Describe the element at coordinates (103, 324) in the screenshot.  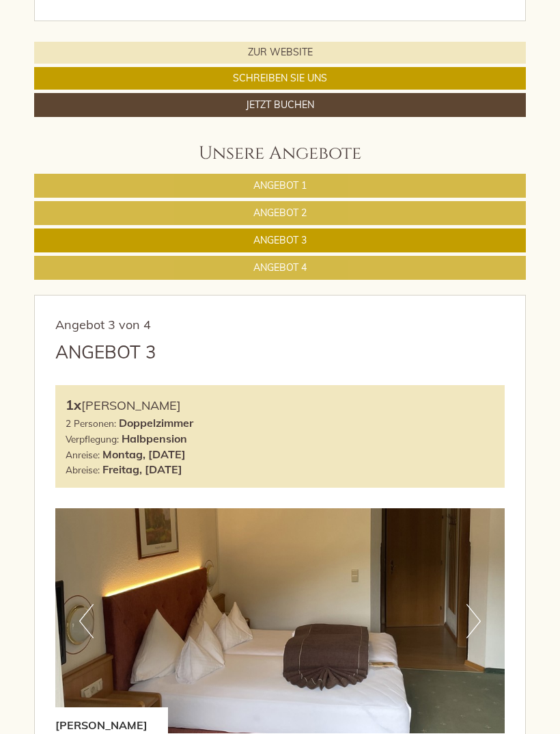
I see `span: Angebot 3 von 4` at that location.